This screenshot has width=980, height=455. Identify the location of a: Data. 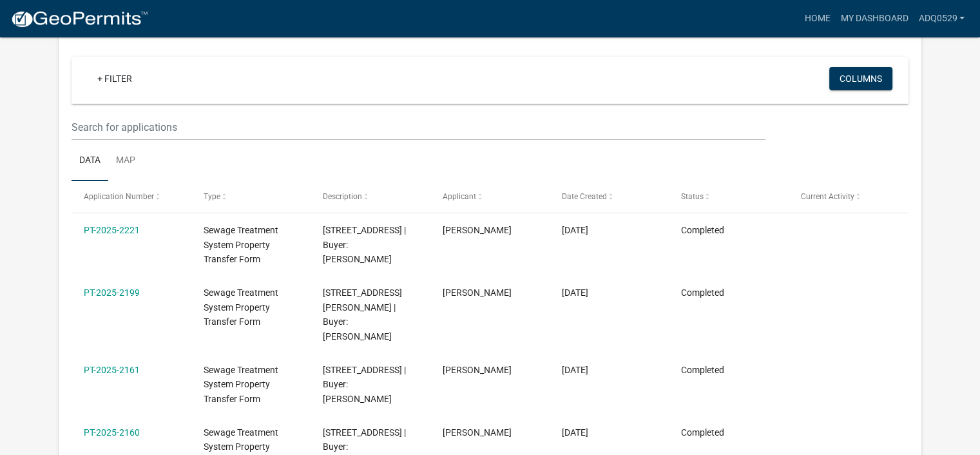
(89, 161).